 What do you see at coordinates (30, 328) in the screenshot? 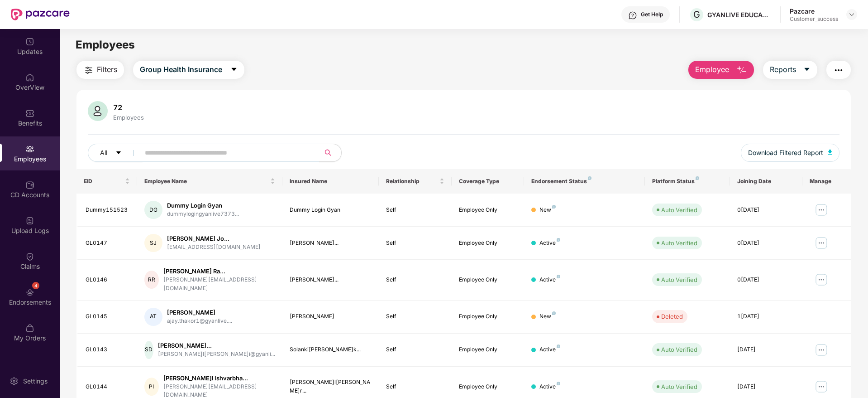
I see `img: svg+xml;base64,PHN2ZyBpZD0iTXlfT3JkZXJzIiBkYXRhLW5hbWU9Ik15IE9yZGVycyIgeG1sbnM9Imh0dHA6Ly93d3cudz...` at bounding box center [30, 328].